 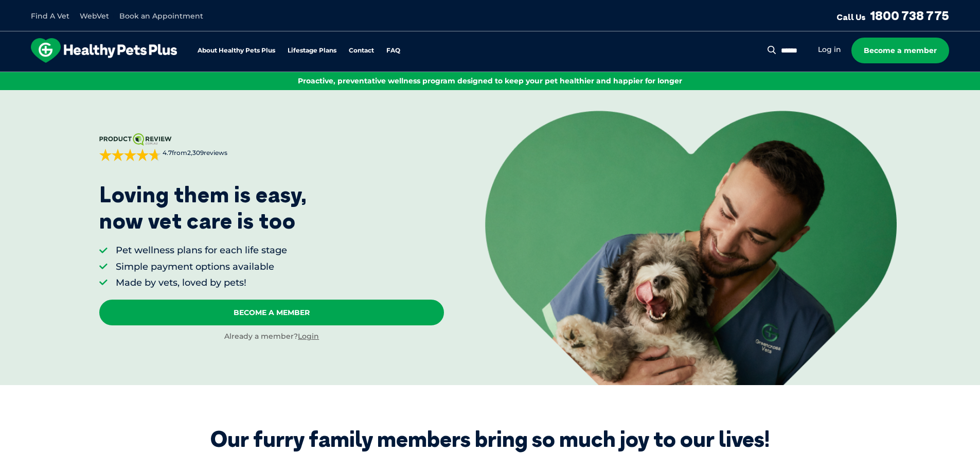 I want to click on li: Pet wellness plans for each life stage, so click(x=201, y=250).